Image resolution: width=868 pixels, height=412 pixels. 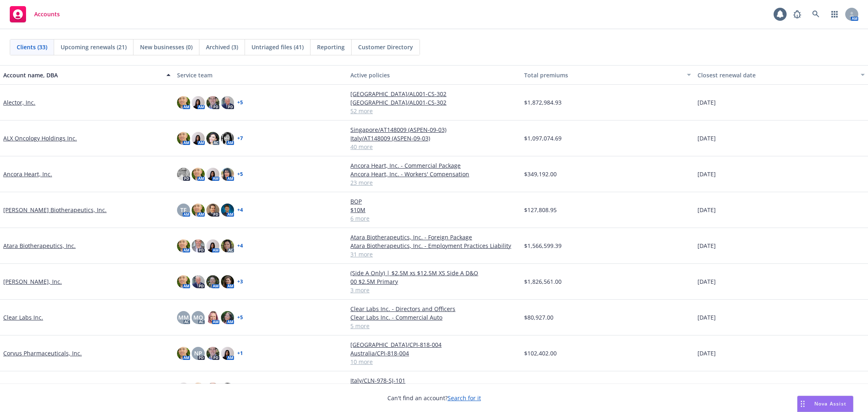 What do you see at coordinates (39, 246) in the screenshot?
I see `a: Atara Biotherapeutics, Inc.` at bounding box center [39, 246].